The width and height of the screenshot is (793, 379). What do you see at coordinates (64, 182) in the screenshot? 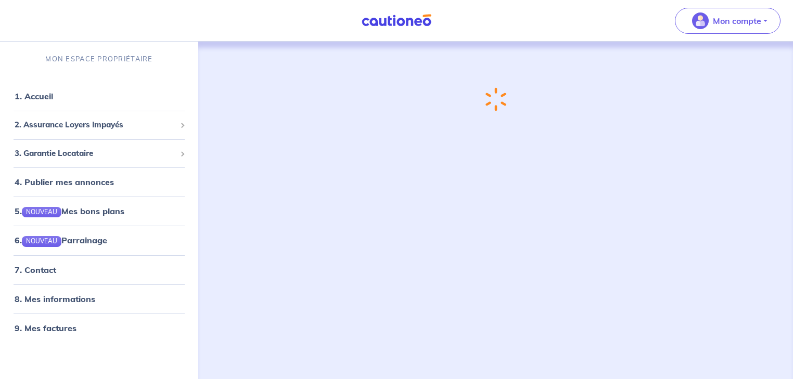
I see `a: 4. Publier mes annonces` at bounding box center [64, 182].